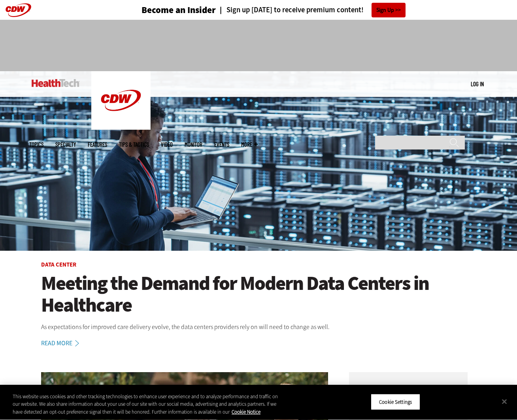  Describe the element at coordinates (164, 10) in the screenshot. I see `a: Become an Insider` at that location.